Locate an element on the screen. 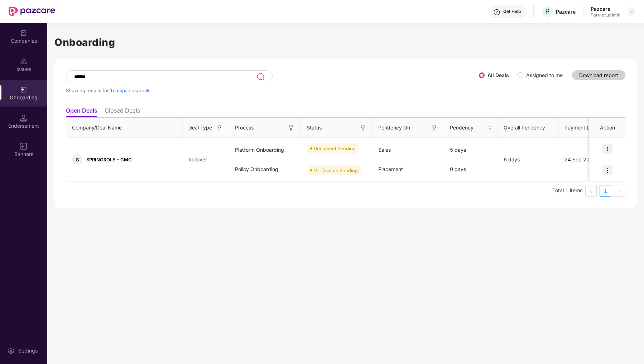 This screenshot has height=364, width=644. span: Payment Done is located at coordinates (583, 128).